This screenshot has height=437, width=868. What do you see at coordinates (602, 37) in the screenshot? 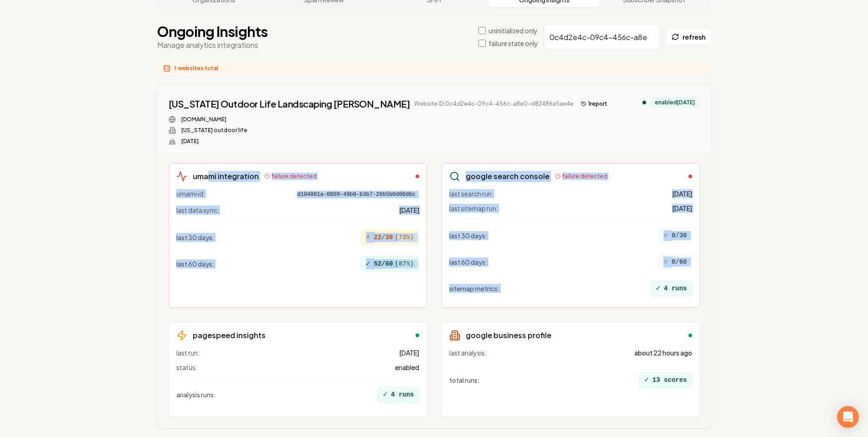
I see `input: Search by company name or website ID` at bounding box center [602, 37].